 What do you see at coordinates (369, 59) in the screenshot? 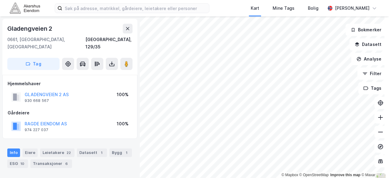
I see `button: Analyse` at bounding box center [369, 59].